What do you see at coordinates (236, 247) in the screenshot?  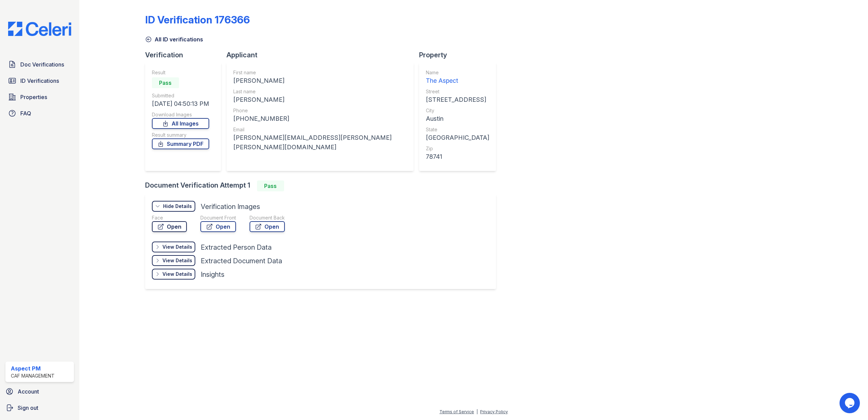 I see `div: Extracted Person Data` at bounding box center [236, 247].